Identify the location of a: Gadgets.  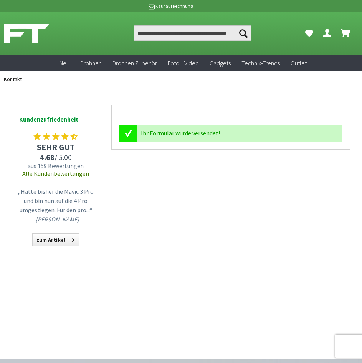
(220, 63).